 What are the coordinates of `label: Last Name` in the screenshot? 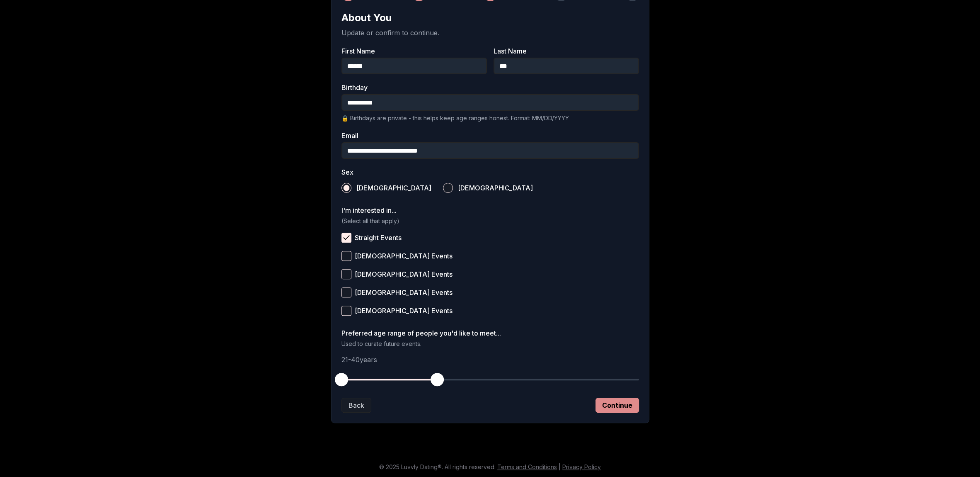 It's located at (566, 51).